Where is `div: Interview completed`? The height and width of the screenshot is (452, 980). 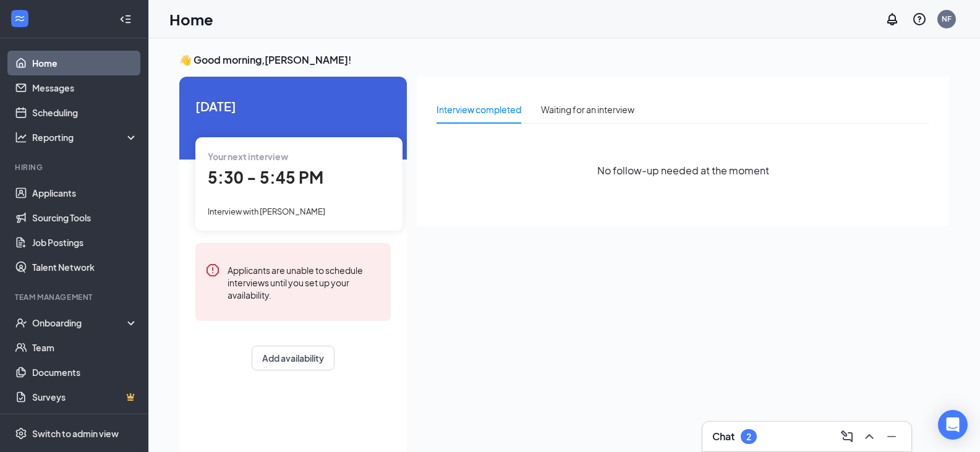 div: Interview completed is located at coordinates (478, 110).